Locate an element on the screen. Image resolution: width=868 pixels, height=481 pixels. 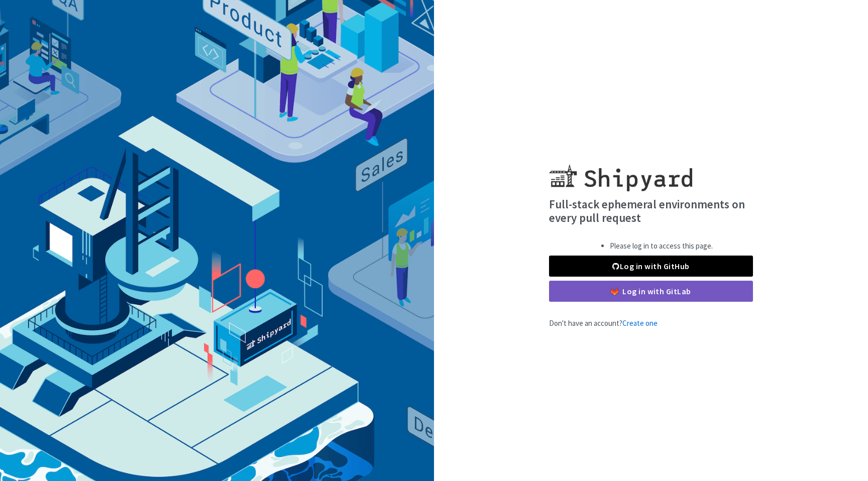
li: Please log in to access this page. is located at coordinates (661, 246).